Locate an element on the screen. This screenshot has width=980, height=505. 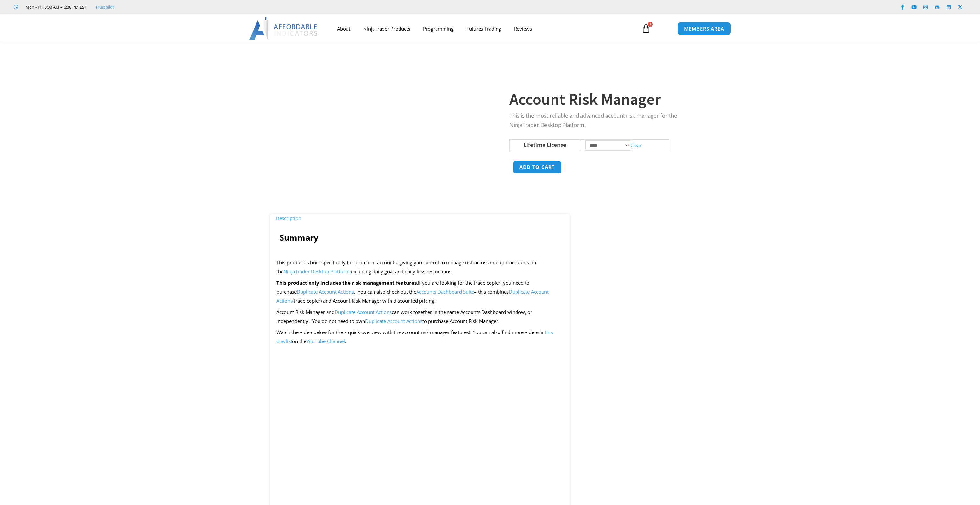
a: NinjaTrader Products is located at coordinates (387, 29).